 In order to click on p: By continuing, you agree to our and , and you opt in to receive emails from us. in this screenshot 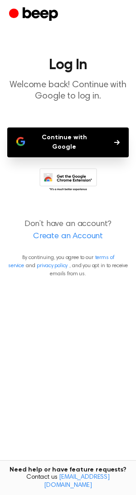, I will do `click(68, 266)`.